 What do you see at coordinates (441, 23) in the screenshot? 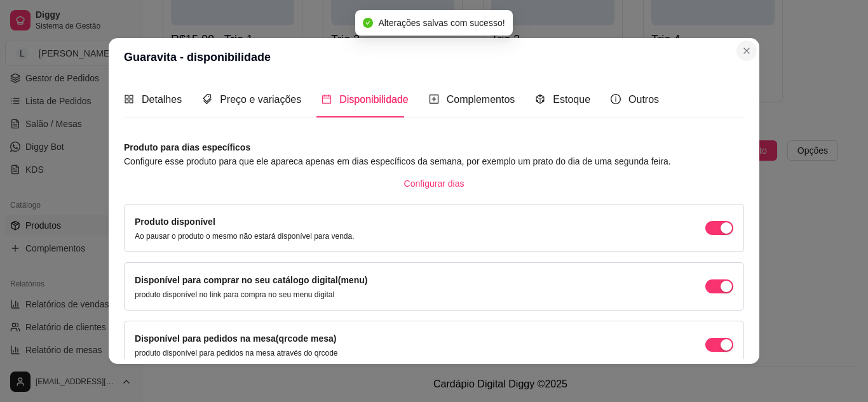
I see `span: Alterações salvas com sucesso!` at bounding box center [441, 23].